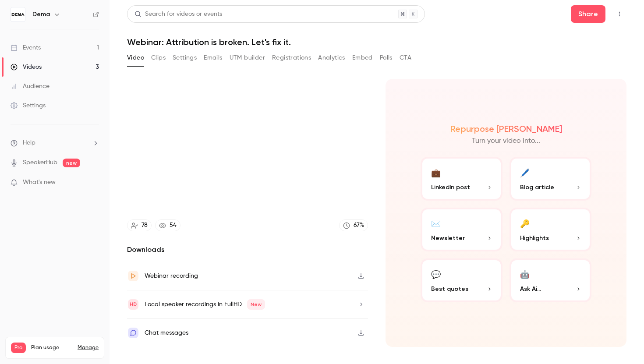 This screenshot has height=364, width=644. I want to click on div: Events, so click(25, 48).